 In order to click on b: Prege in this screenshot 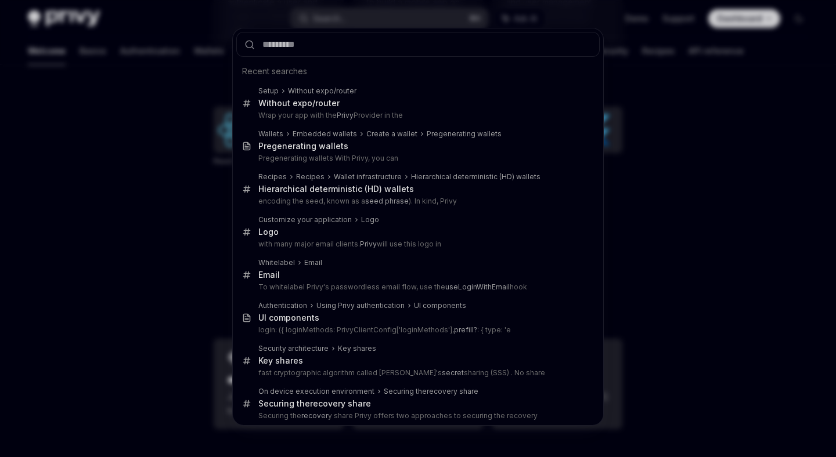, I will do `click(270, 146)`.